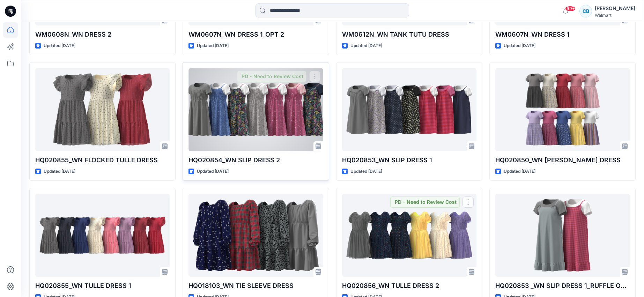 The image size is (644, 297). What do you see at coordinates (409, 286) in the screenshot?
I see `p: HQ020856_WN TULLE DRESS 2` at bounding box center [409, 286].